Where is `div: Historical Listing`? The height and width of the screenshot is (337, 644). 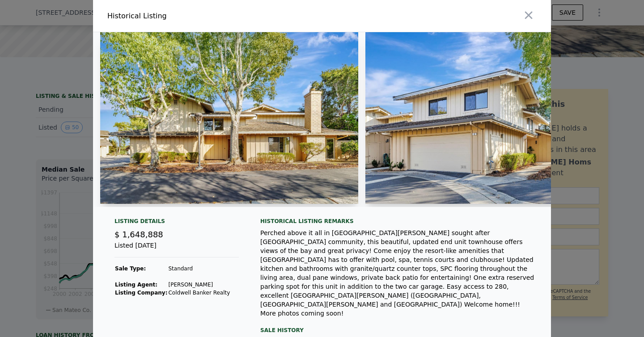 div: Historical Listing is located at coordinates (213, 16).